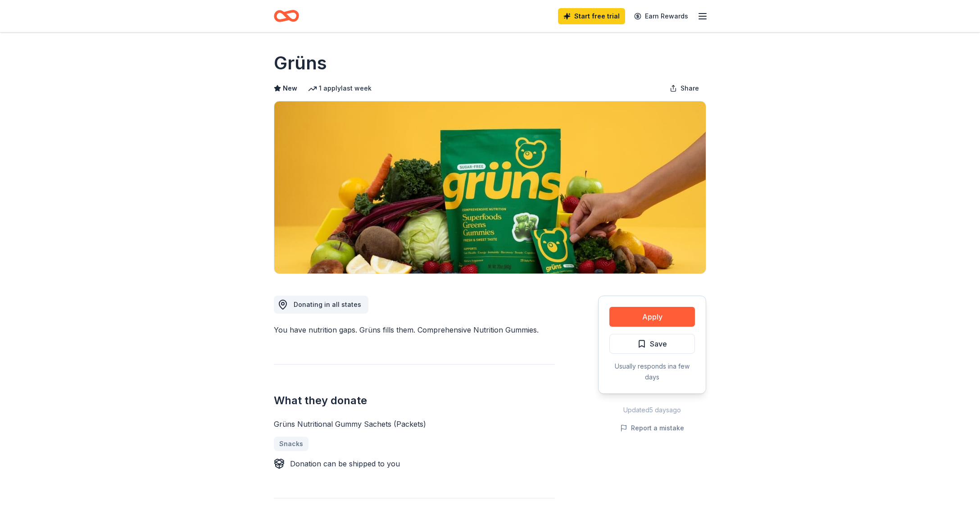 This screenshot has height=511, width=980. I want to click on div: You have nutrition gaps. Grüns fills them. Comprehensive Nutrition Gummies., so click(414, 330).